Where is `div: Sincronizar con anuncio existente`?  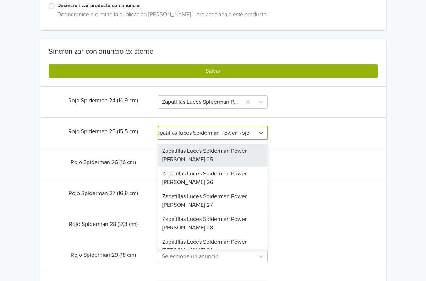
div: Sincronizar con anuncio existente is located at coordinates (101, 51).